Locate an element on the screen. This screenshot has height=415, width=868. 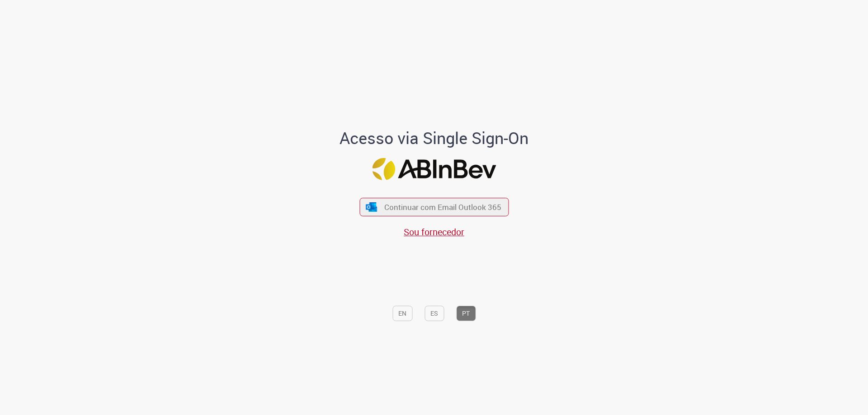
h1: Acesso via Single Sign-On is located at coordinates (434, 138).